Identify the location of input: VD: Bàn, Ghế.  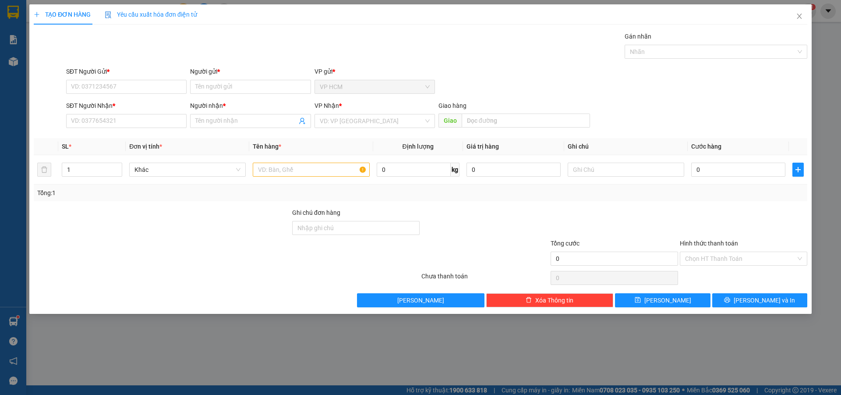
(311, 169).